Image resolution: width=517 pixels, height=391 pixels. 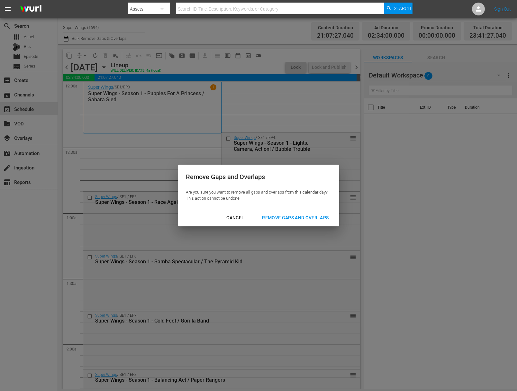 I want to click on span: menu, so click(x=8, y=9).